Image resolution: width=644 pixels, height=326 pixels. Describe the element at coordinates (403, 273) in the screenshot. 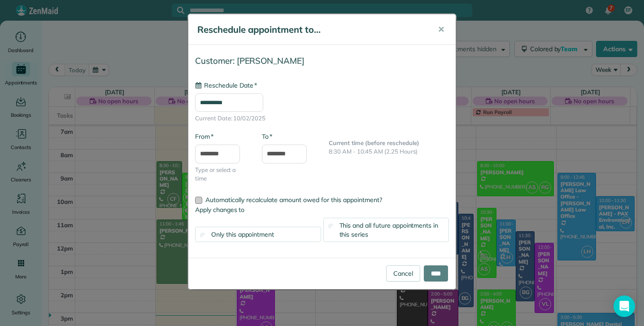

I see `a: Cancel` at that location.